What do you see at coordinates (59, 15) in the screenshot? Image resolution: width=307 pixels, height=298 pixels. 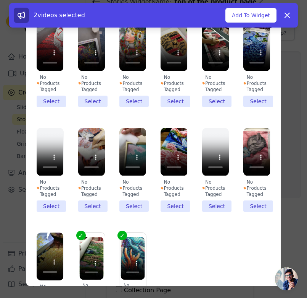 I see `span: 2 videos selected` at bounding box center [59, 15].